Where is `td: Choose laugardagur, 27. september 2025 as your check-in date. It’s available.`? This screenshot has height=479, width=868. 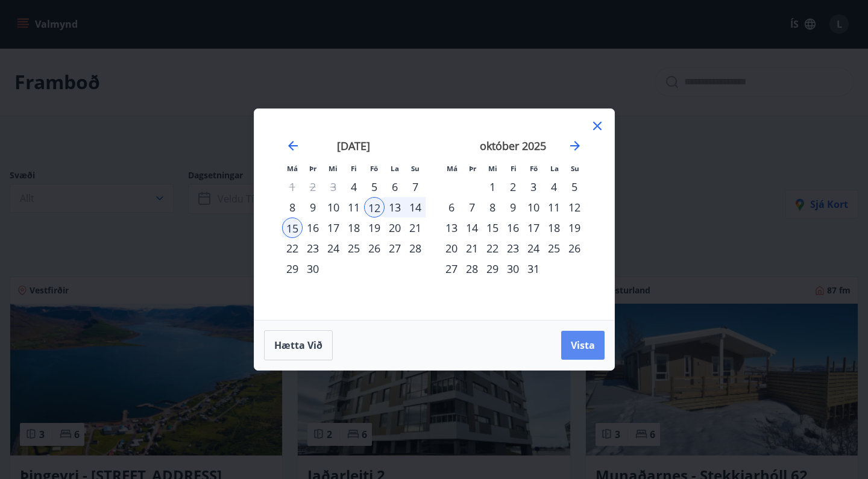 td: Choose laugardagur, 27. september 2025 as your check-in date. It’s available. is located at coordinates (395, 248).